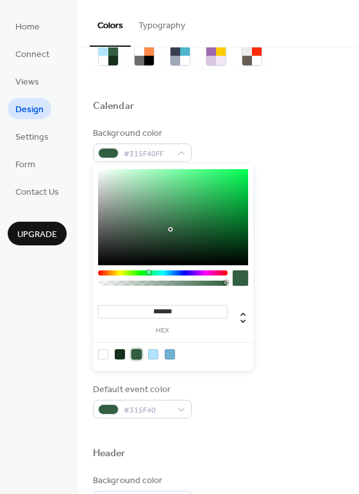  What do you see at coordinates (147, 154) in the screenshot?
I see `span: #315F40FF` at bounding box center [147, 154].